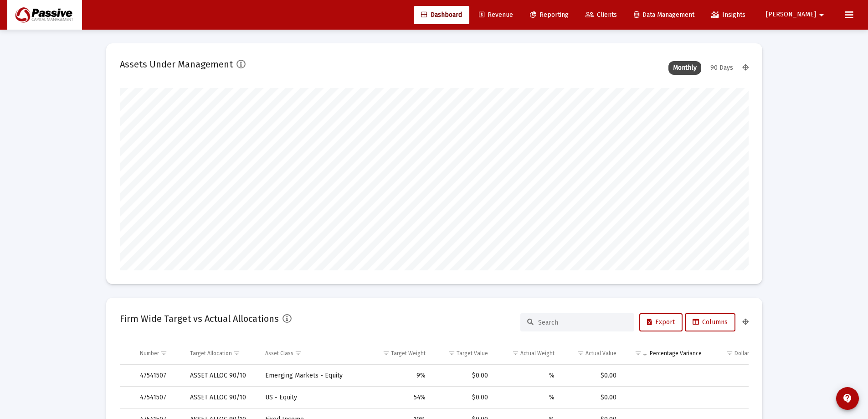 The width and height of the screenshot is (868, 419). What do you see at coordinates (549, 15) in the screenshot?
I see `a: Reporting` at bounding box center [549, 15].